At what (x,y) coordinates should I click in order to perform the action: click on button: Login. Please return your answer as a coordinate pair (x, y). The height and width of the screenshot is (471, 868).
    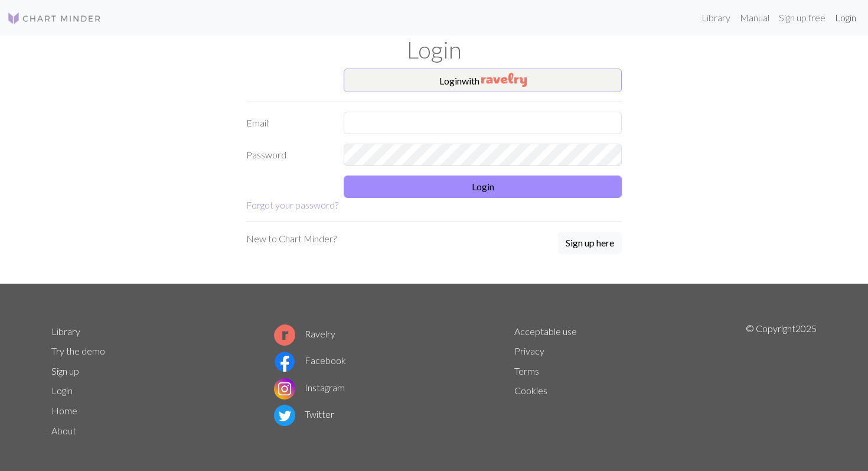
    Looking at the image, I should click on (482, 187).